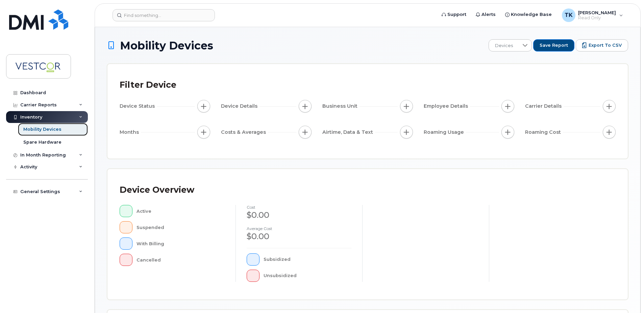 The image size is (644, 313). I want to click on span: Device Details, so click(241, 106).